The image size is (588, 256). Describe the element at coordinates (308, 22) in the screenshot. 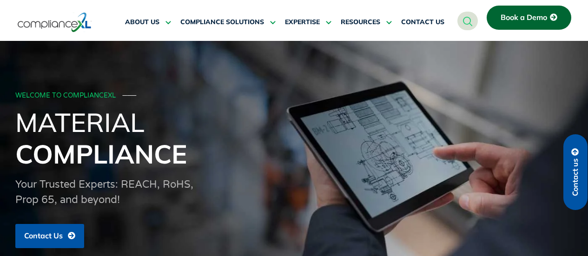

I see `a: EXPERTISE` at that location.